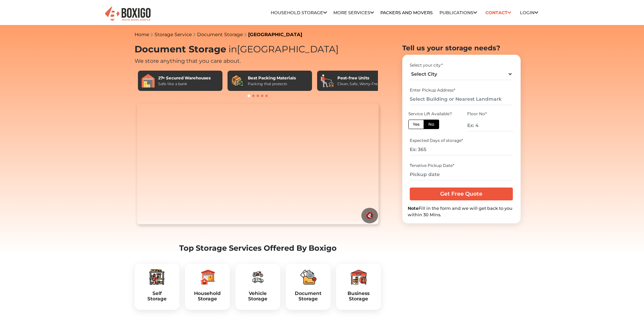 The image size is (644, 322). What do you see at coordinates (498, 12) in the screenshot?
I see `a: Contact` at bounding box center [498, 12].